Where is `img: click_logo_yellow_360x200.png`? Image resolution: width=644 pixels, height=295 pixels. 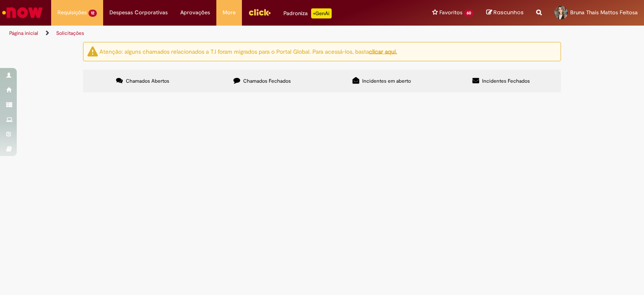
img: click_logo_yellow_360x200.png is located at coordinates (260, 12).